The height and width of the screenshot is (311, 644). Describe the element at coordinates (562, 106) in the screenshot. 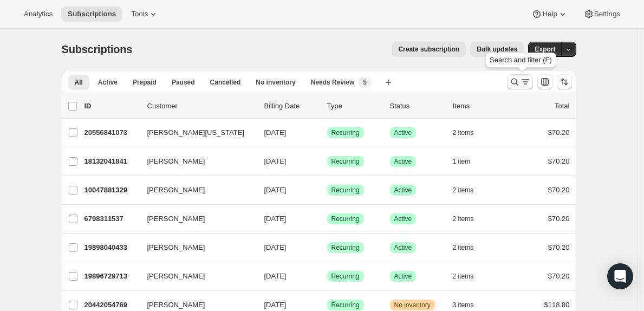

I see `p: Total` at that location.